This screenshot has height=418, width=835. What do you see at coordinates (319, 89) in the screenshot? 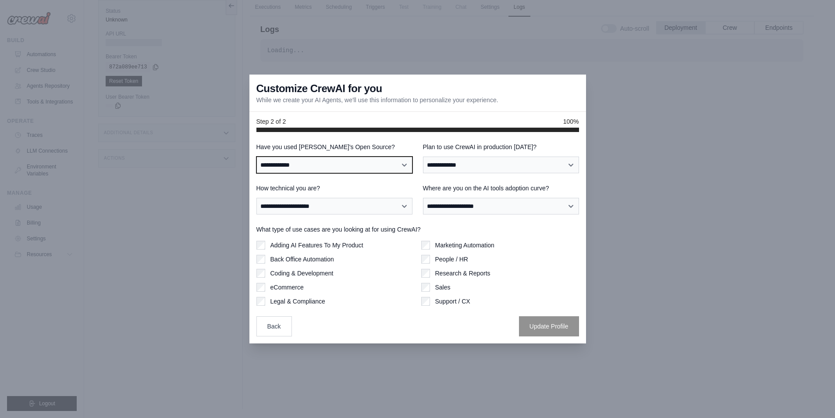
I see `h3: Customize CrewAI for you` at bounding box center [319, 89].